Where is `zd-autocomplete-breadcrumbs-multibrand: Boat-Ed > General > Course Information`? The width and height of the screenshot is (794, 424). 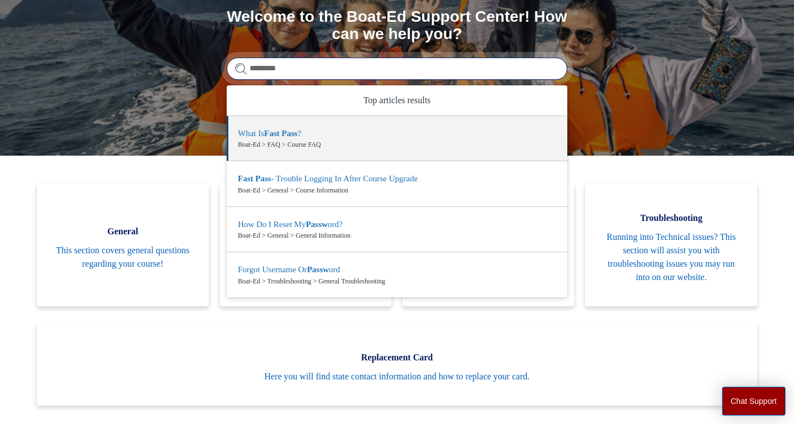
zd-autocomplete-breadcrumbs-multibrand: Boat-Ed > General > Course Information is located at coordinates (397, 190).